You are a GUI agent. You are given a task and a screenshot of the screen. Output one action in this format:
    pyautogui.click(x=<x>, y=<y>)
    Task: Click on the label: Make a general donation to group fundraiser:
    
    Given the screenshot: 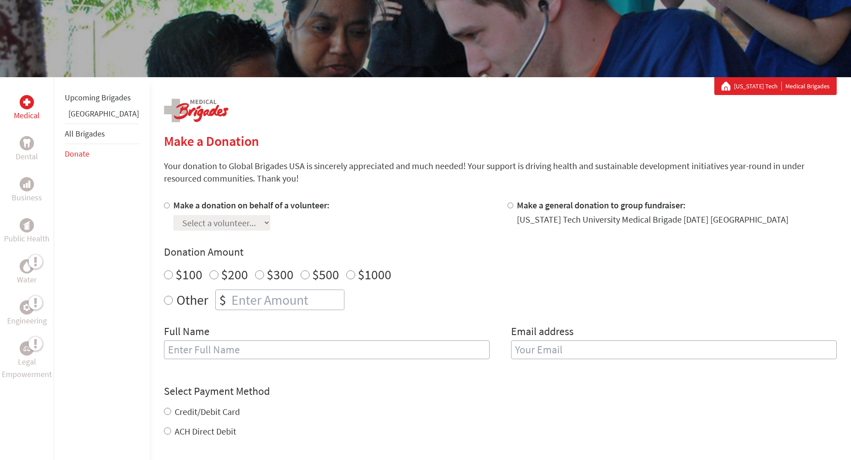 What is the action you would take?
    pyautogui.click(x=601, y=205)
    